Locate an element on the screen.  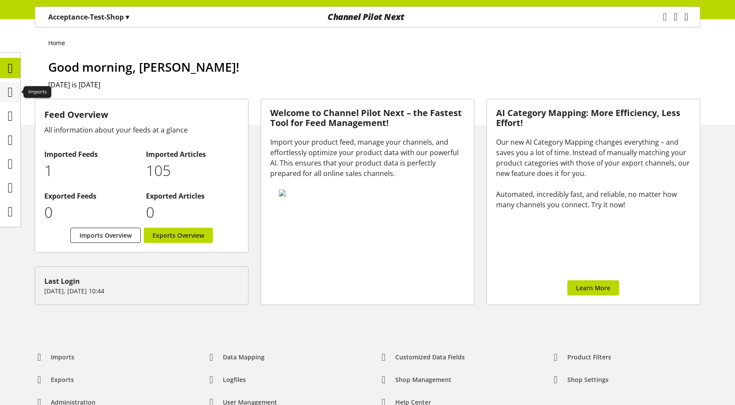
a: Exports Overview is located at coordinates (178, 235).